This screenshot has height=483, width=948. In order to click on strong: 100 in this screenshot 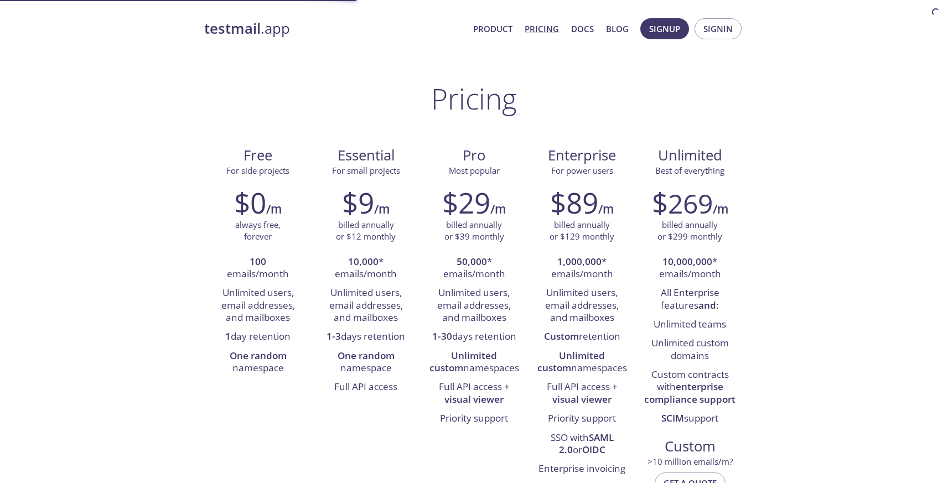, I will do `click(258, 261)`.